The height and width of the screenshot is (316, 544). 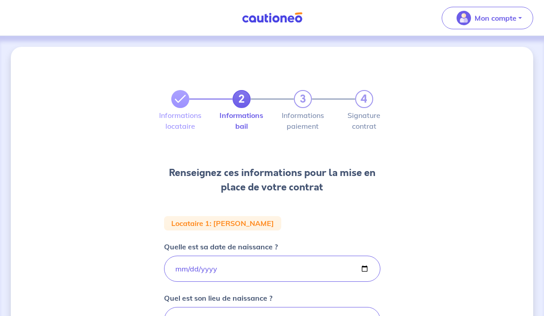 I want to click on p: Quel est son lieu de naissance ?, so click(x=218, y=298).